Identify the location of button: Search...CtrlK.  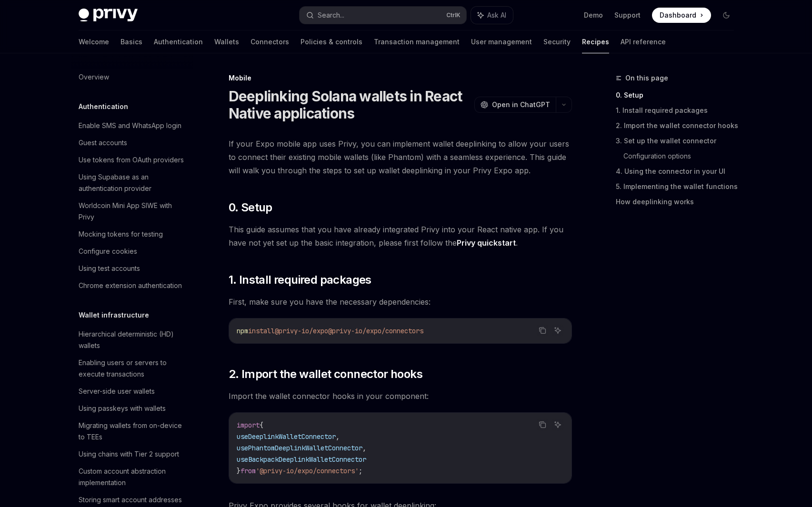
(383, 15).